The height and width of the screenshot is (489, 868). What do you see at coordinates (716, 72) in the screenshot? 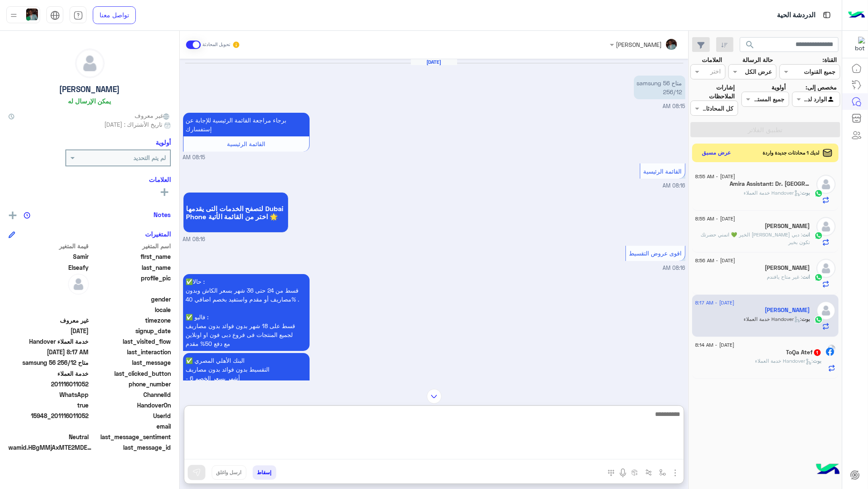
I see `div: اختر` at bounding box center [716, 72].